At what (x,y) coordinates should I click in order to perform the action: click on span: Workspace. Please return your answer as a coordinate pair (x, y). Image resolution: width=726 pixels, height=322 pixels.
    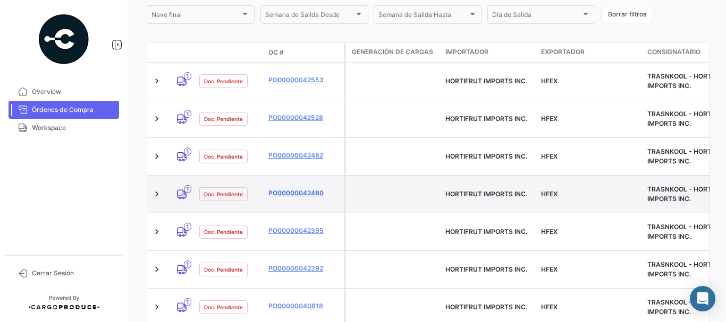
    Looking at the image, I should click on (73, 128).